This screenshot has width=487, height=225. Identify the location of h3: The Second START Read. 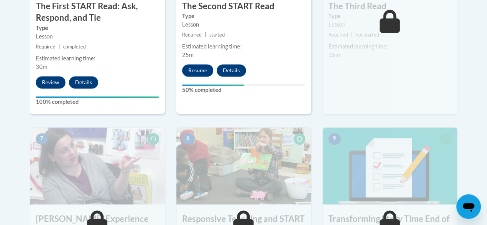
(244, 6).